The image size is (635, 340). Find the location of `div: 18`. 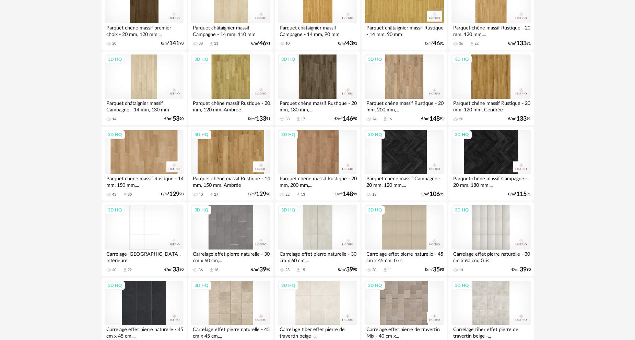

div: 18 is located at coordinates (216, 270).